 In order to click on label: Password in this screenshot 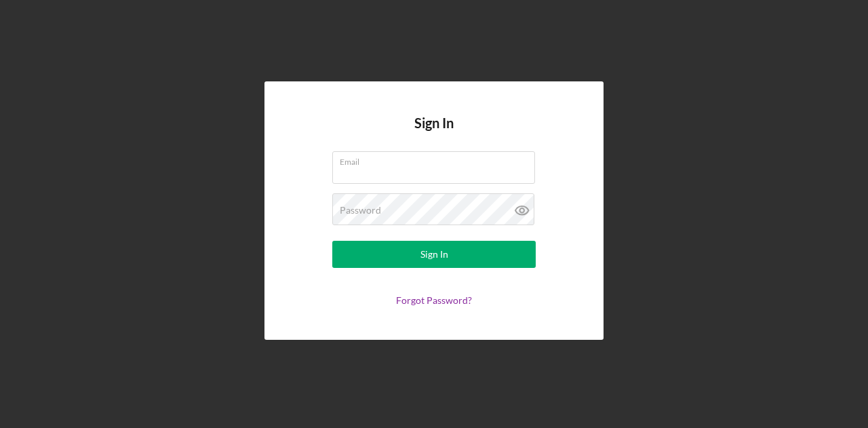, I will do `click(360, 210)`.